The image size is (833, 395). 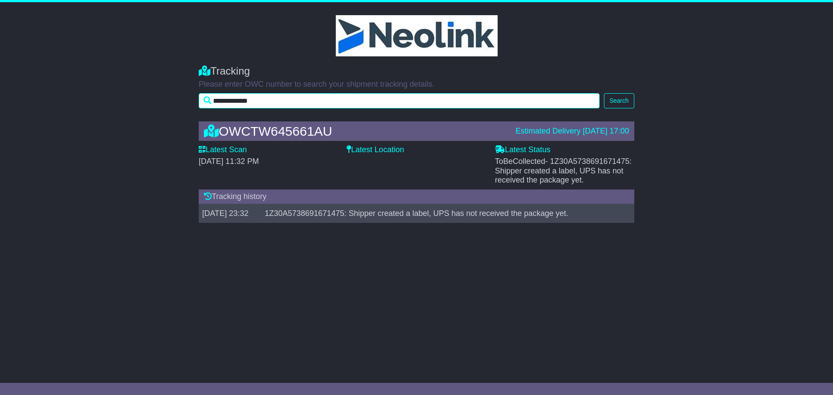 I want to click on img: Light, so click(x=416, y=36).